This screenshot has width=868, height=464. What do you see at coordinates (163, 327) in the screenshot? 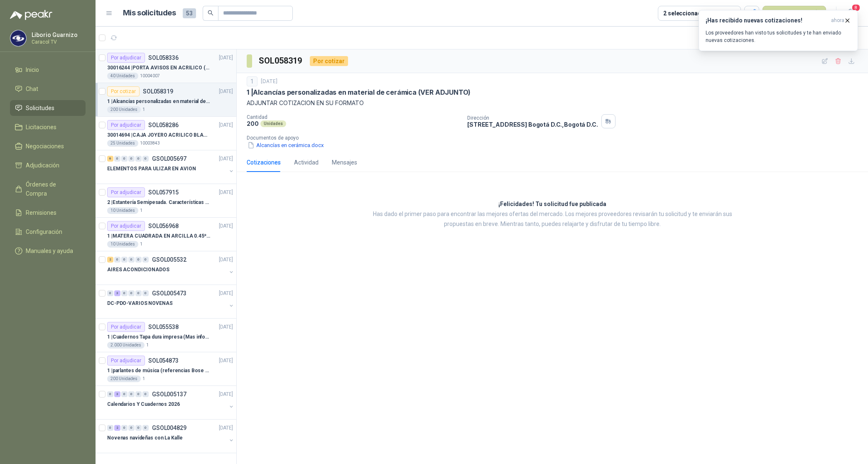
I see `p: SOL055538` at bounding box center [163, 327].